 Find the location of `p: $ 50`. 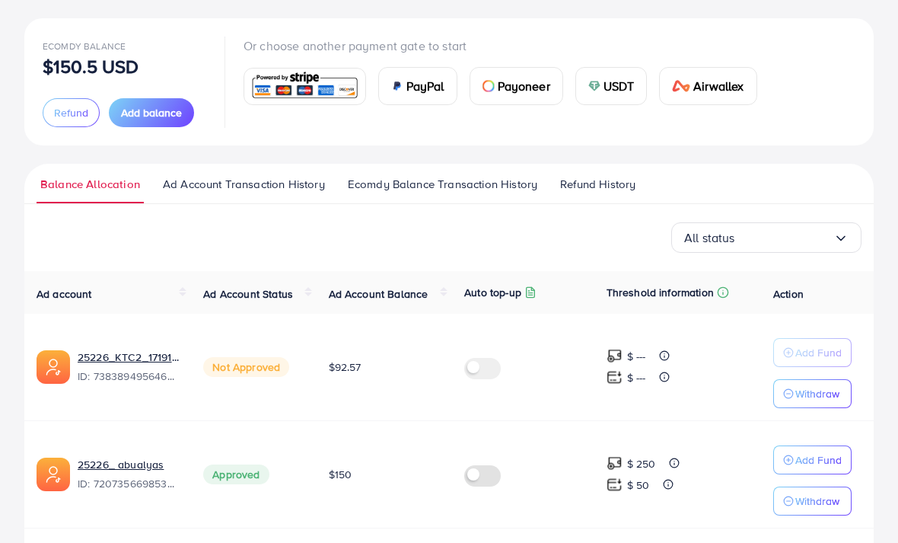

p: $ 50 is located at coordinates (639, 485).